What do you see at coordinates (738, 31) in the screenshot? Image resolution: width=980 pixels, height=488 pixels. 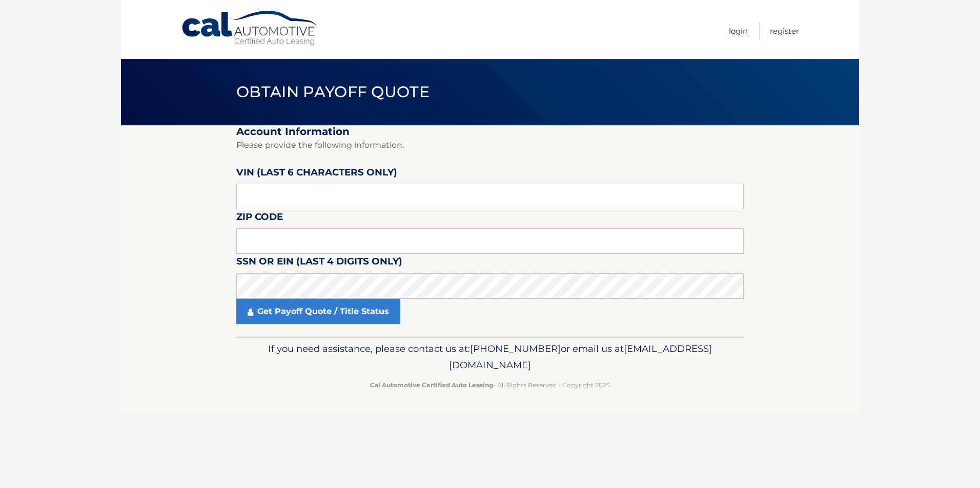 I see `a: Login` at bounding box center [738, 31].